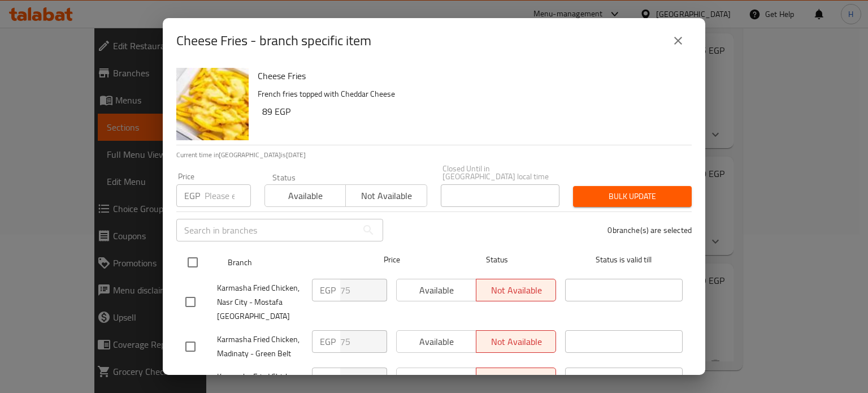 The height and width of the screenshot is (393, 868). What do you see at coordinates (472, 111) in the screenshot?
I see `h6: 89 EGP` at bounding box center [472, 111].